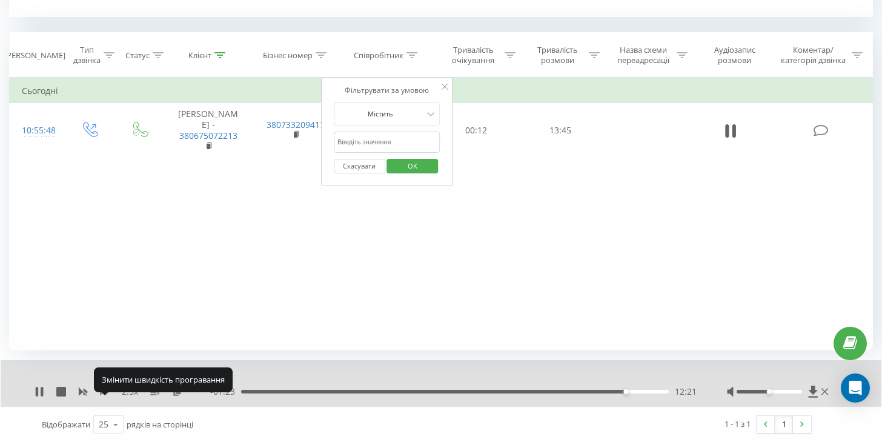 The image size is (882, 442). I want to click on span: рядків на сторінці, so click(160, 424).